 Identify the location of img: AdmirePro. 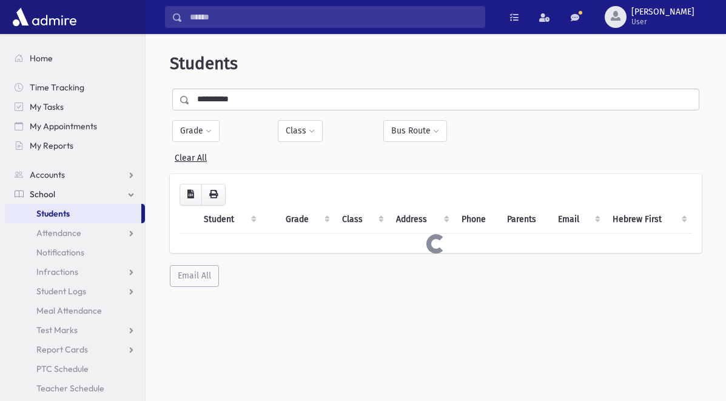
(44, 17).